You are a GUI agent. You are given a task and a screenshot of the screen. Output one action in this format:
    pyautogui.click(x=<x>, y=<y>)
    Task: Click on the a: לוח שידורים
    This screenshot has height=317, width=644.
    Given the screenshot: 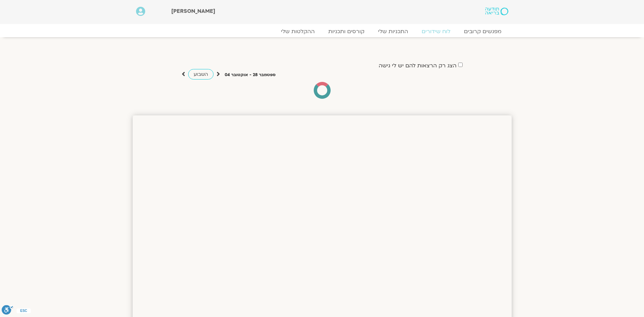 What is the action you would take?
    pyautogui.click(x=436, y=31)
    